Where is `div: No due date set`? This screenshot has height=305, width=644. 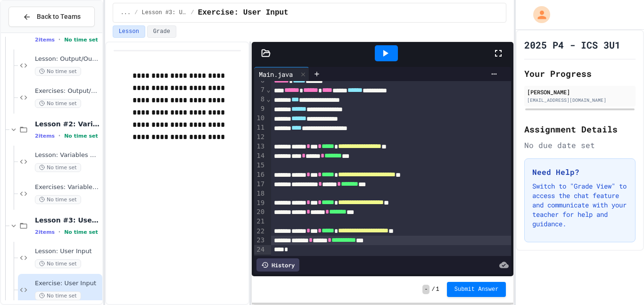 div: No due date set is located at coordinates (580, 145).